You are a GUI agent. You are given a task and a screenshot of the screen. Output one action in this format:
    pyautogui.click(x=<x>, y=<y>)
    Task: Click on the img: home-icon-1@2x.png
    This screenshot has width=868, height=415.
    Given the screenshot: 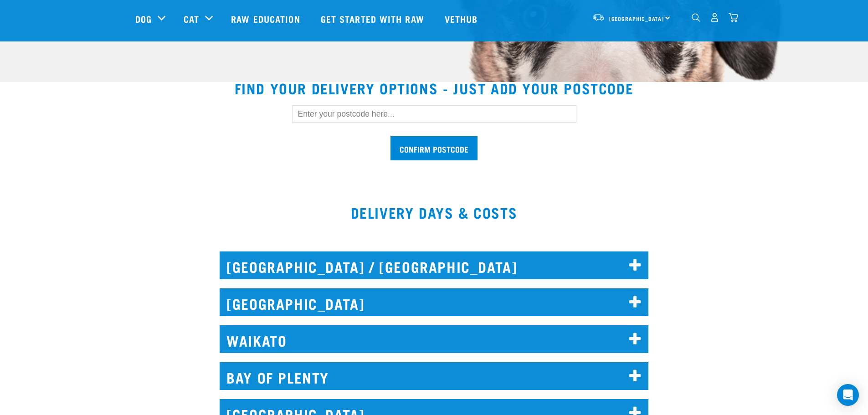 What is the action you would take?
    pyautogui.click(x=696, y=17)
    